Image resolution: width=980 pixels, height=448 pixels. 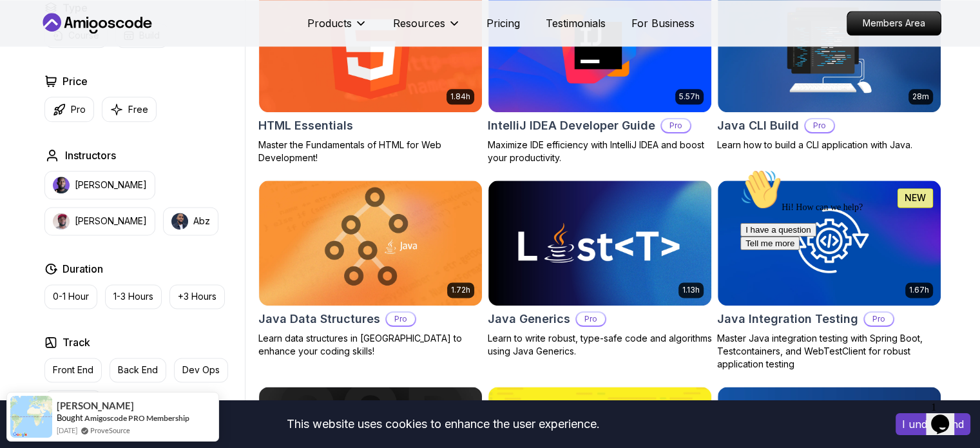 I want to click on img: Java Integration Testing card, so click(x=829, y=243).